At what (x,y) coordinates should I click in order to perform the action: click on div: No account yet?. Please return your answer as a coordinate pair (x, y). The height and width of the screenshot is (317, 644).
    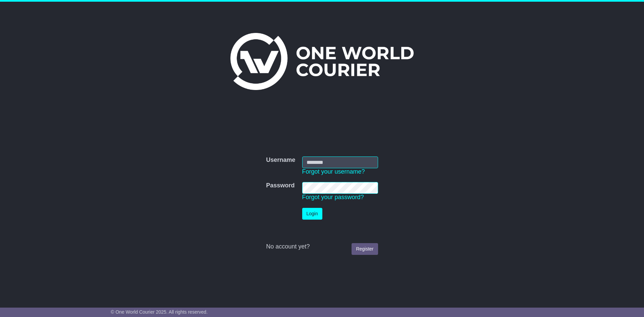
    Looking at the image, I should click on (322, 247).